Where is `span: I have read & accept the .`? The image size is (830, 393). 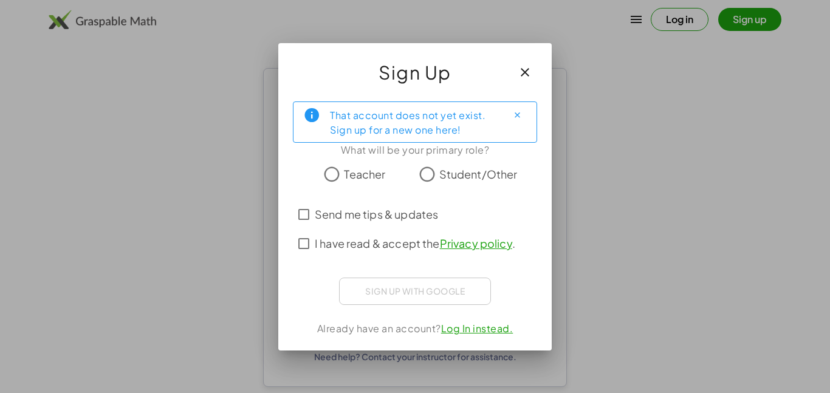
span: I have read & accept the . is located at coordinates (415, 243).